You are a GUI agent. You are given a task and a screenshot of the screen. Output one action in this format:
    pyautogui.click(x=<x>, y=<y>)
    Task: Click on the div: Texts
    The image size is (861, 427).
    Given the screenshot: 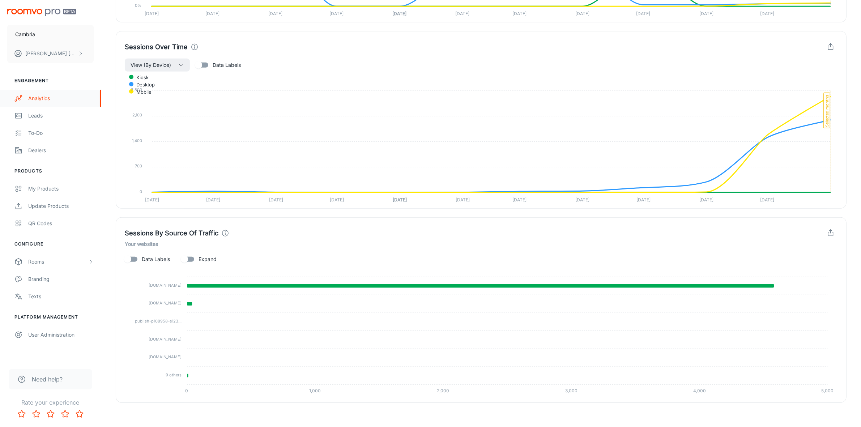 What is the action you would take?
    pyautogui.click(x=61, y=297)
    